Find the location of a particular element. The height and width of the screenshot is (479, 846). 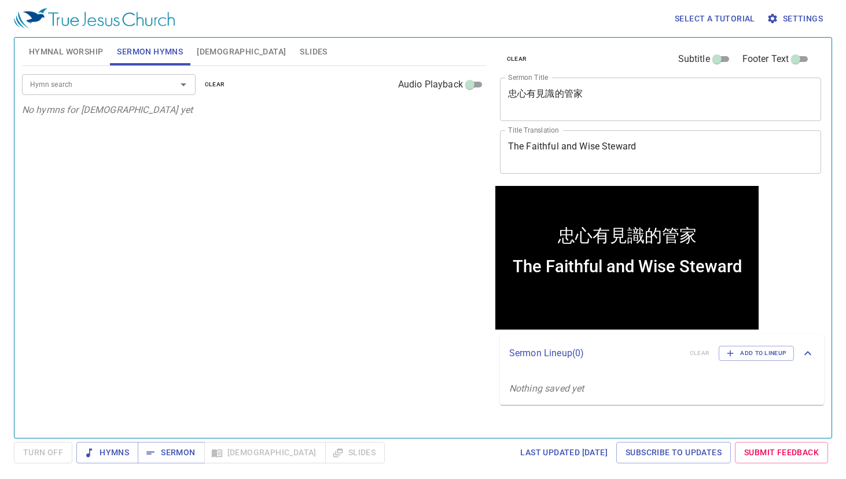

span: Hymnal Worship is located at coordinates (66, 52).